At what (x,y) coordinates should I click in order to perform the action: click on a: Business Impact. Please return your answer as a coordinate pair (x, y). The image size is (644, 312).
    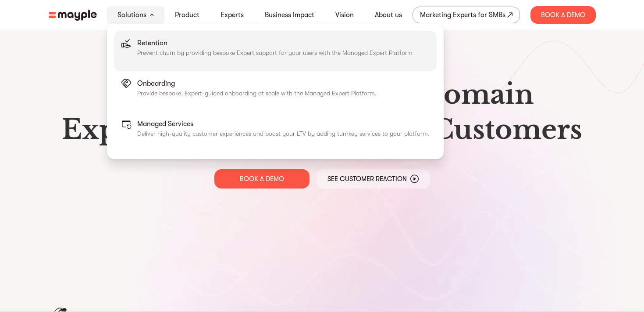
    Looking at the image, I should click on (289, 15).